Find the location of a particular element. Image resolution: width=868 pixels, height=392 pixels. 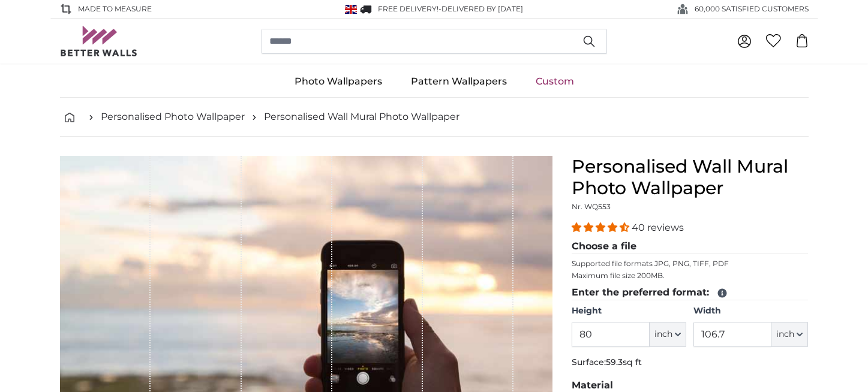

a: Custom is located at coordinates (555, 82).